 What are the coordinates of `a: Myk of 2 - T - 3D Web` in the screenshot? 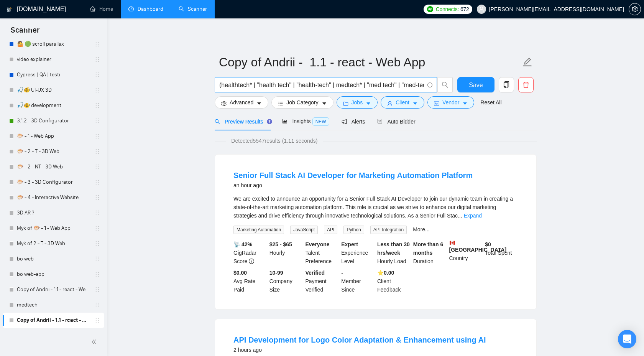 It's located at (53, 244).